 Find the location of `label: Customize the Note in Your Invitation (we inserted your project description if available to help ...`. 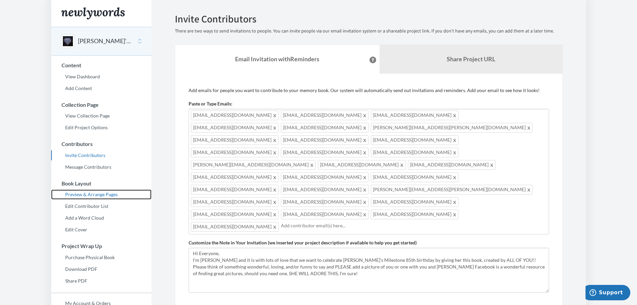

label: Customize the Note in Your Invitation (we inserted your project description if available to help ... is located at coordinates (303, 243).